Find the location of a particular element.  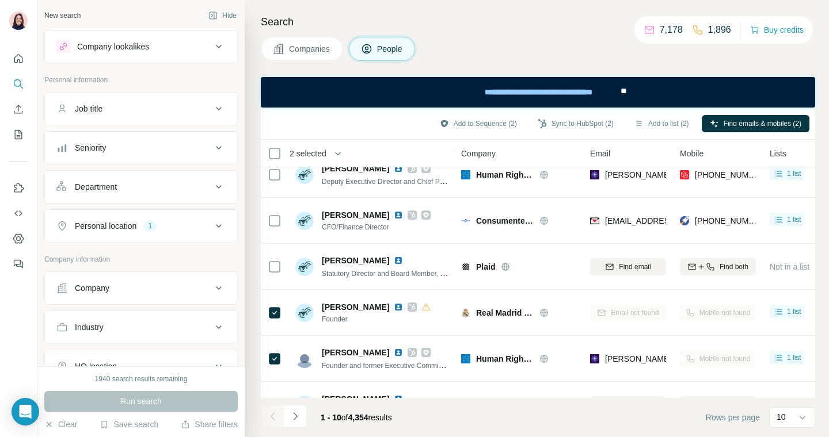

span: Rows per page is located at coordinates (732, 418).